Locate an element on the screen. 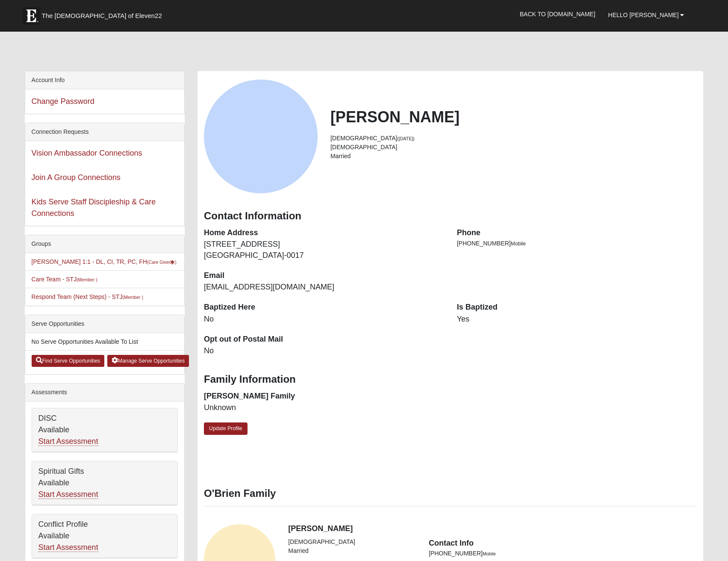 The width and height of the screenshot is (728, 561). a: Update Profile is located at coordinates (226, 428).